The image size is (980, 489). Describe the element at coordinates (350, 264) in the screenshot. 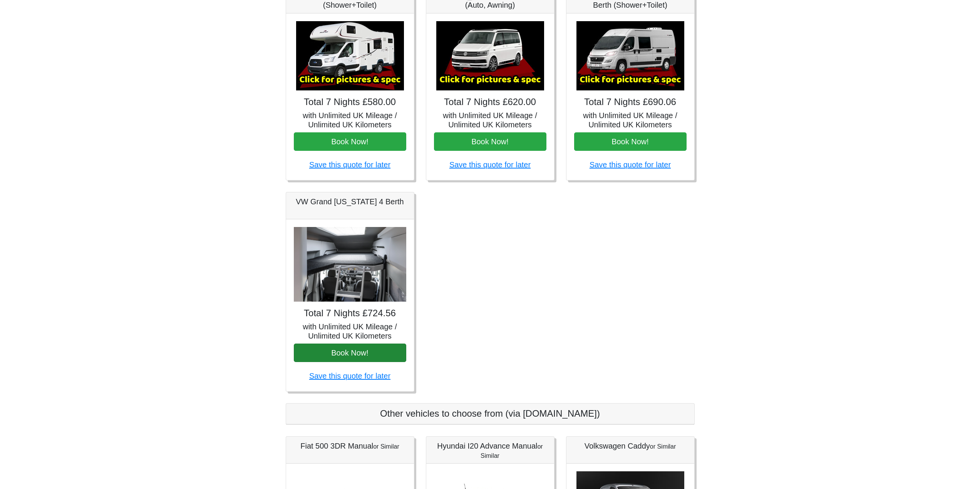

I see `img: VW Grand California 4 Berth` at that location.